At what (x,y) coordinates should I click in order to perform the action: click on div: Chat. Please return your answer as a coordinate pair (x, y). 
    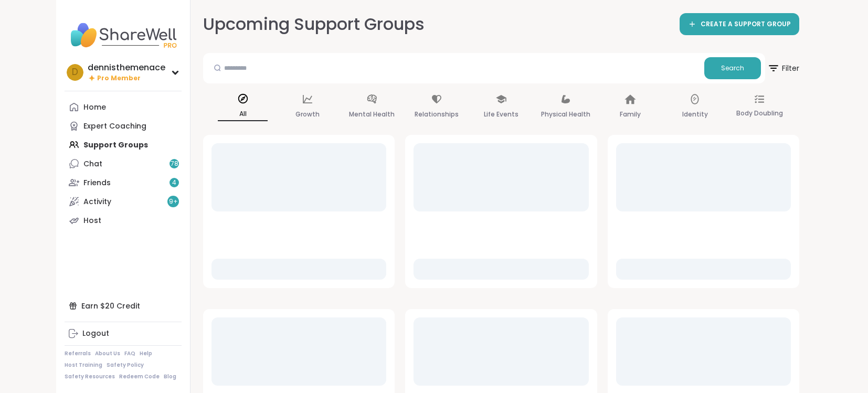
    Looking at the image, I should click on (93, 164).